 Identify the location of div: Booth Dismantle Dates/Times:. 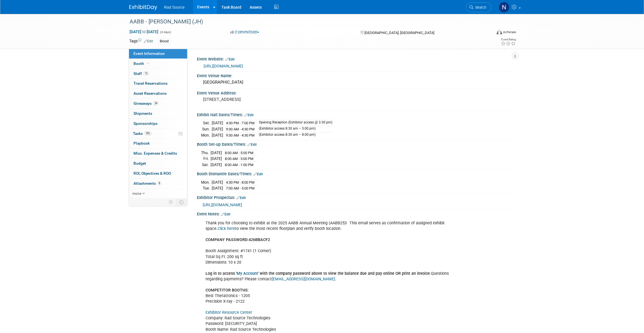
(356, 173).